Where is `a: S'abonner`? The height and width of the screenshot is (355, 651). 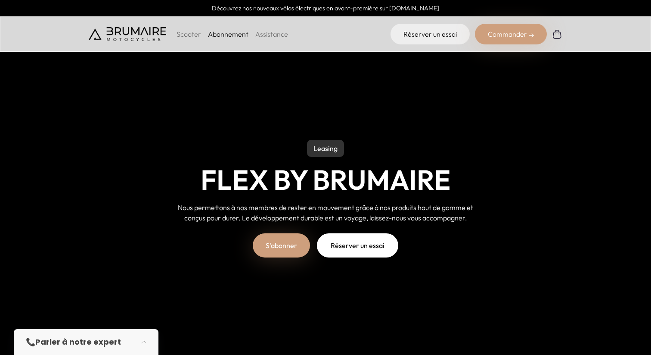 a: S'abonner is located at coordinates (281, 245).